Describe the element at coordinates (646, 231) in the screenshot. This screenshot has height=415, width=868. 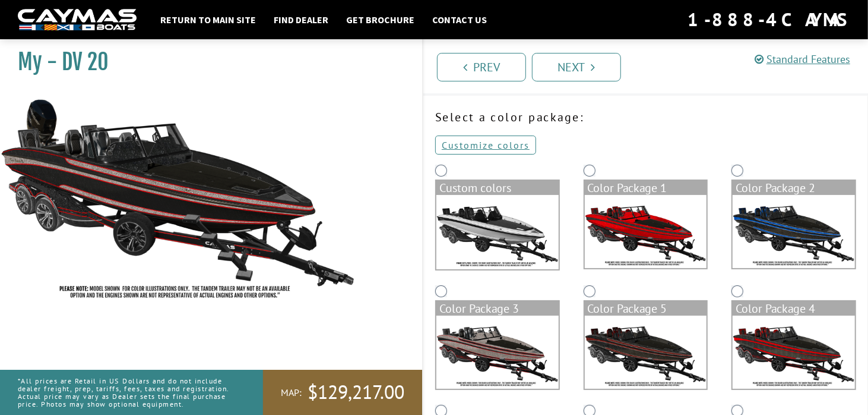
I see `img: color_package_382.png` at that location.